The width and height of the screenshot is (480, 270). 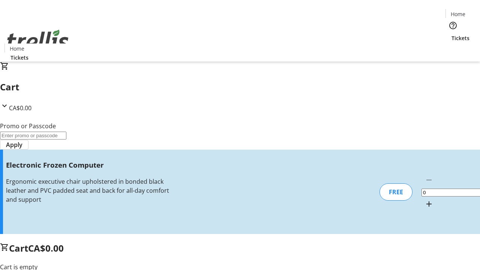 What do you see at coordinates (88, 165) in the screenshot?
I see `h3: Electronic Frozen Computer` at bounding box center [88, 165].